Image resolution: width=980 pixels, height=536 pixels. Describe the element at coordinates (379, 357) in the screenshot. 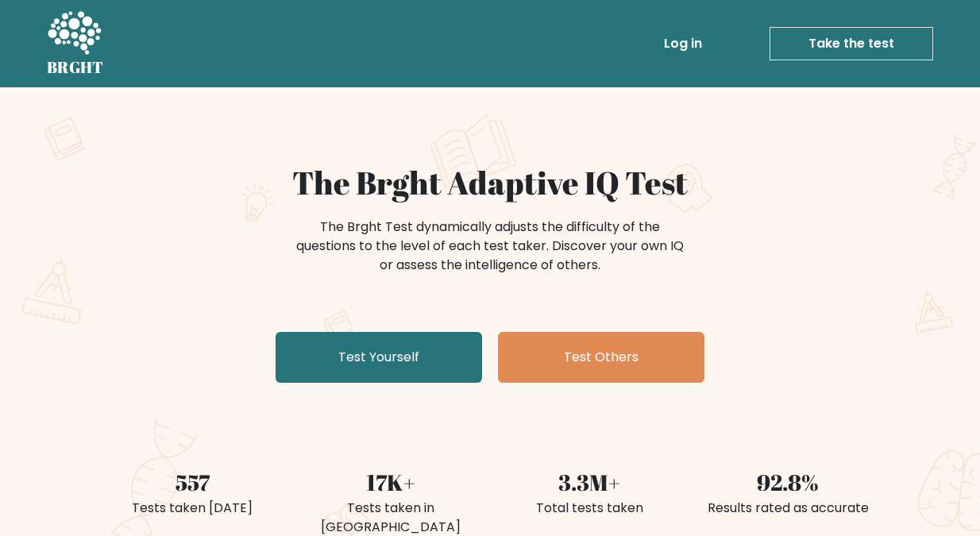

I see `a: Test Yourself` at that location.